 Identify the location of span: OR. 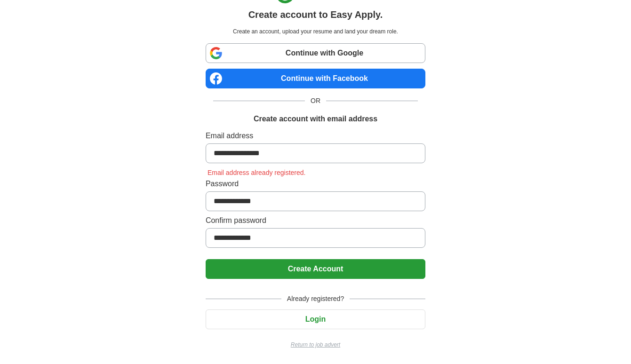
(315, 101).